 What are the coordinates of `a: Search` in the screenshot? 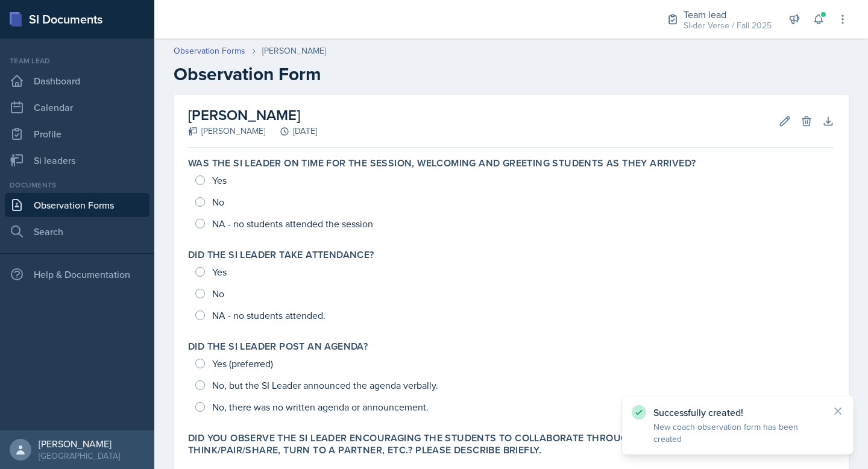 It's located at (77, 232).